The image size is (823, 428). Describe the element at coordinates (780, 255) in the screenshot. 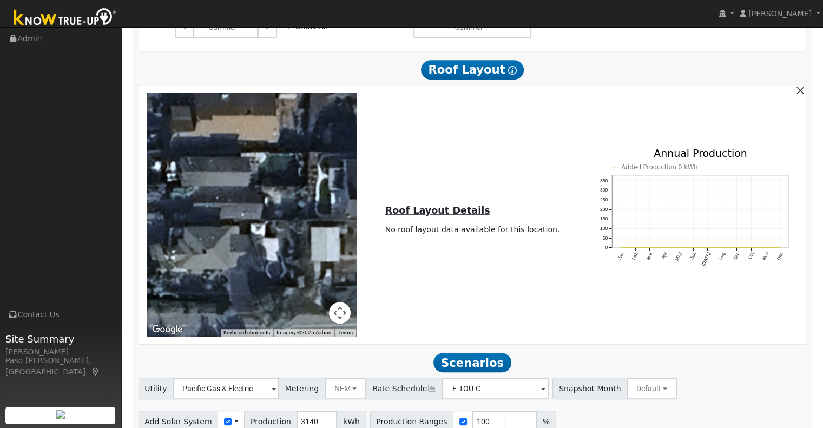

I see `text: Dec` at that location.